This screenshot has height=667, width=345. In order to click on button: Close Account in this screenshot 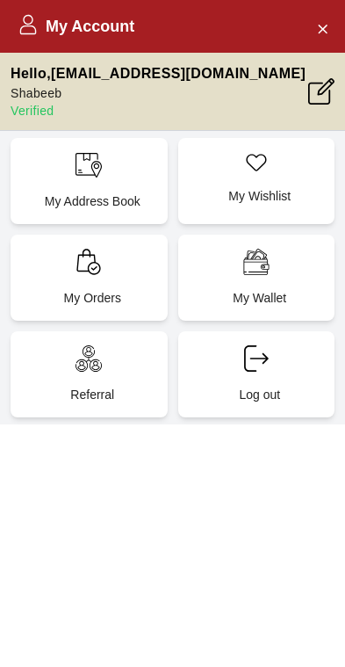, I will do `click(323, 28)`.